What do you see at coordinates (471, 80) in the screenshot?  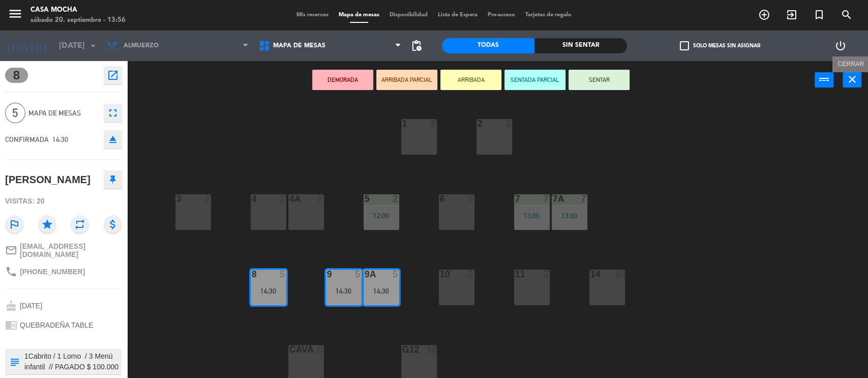 I see `button: ARRIBADA` at bounding box center [471, 80].